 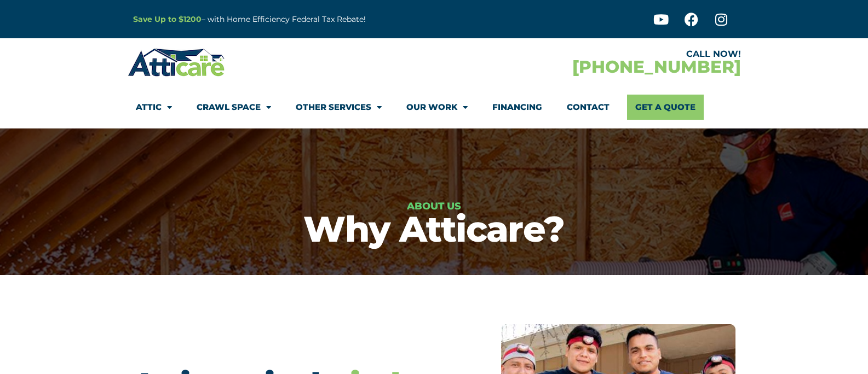 I want to click on a: Get A Quote, so click(x=666, y=107).